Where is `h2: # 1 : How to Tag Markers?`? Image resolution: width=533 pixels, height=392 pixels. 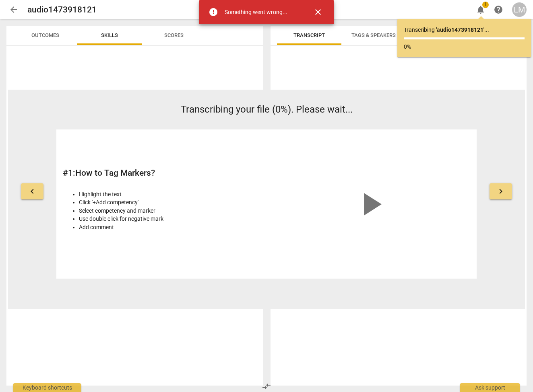 h2: # 1 : How to Tag Markers? is located at coordinates (163, 173).